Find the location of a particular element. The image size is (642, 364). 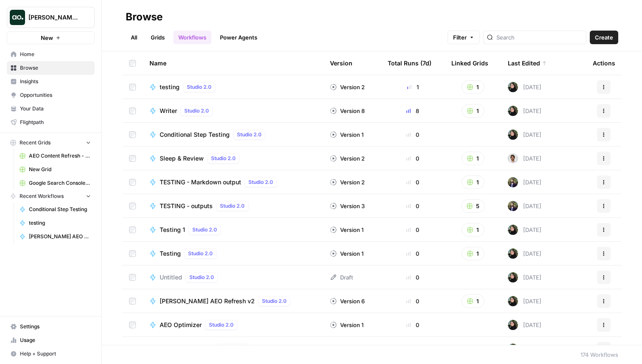

a: Google Search Console Demo is located at coordinates (55, 183).